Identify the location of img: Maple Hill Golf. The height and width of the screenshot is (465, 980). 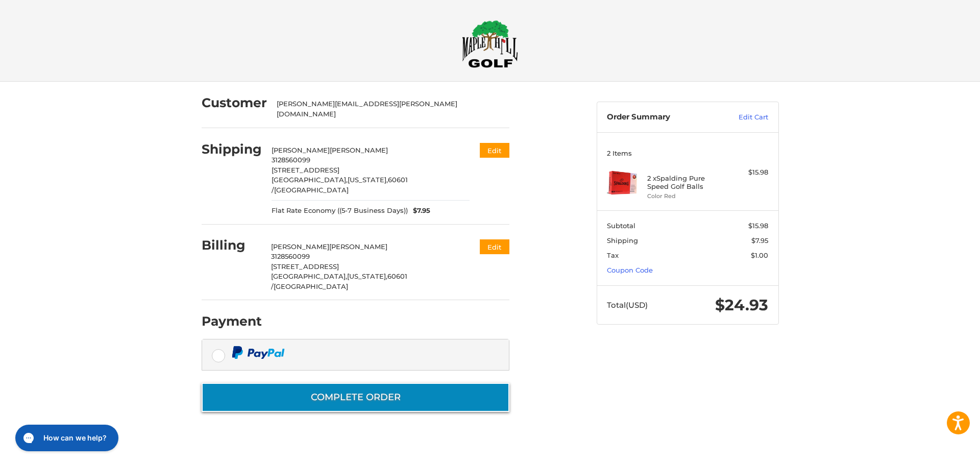
(490, 44).